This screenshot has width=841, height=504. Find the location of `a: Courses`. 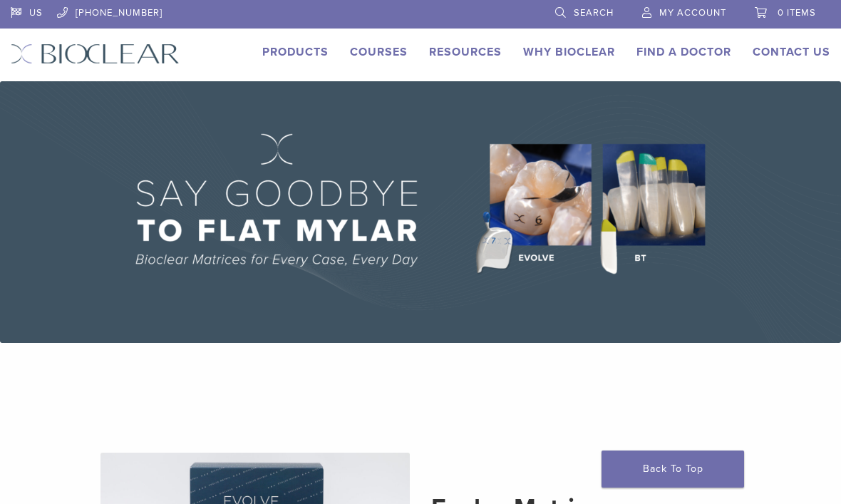

a: Courses is located at coordinates (378, 52).